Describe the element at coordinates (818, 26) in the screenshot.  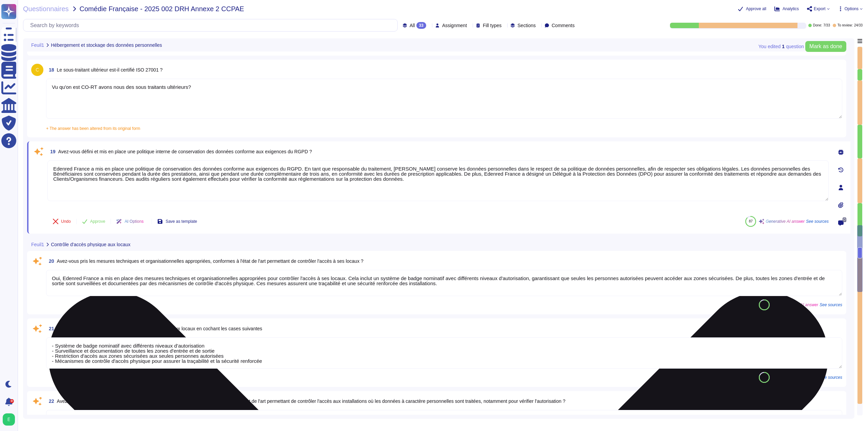
I see `span: Done:` at that location.